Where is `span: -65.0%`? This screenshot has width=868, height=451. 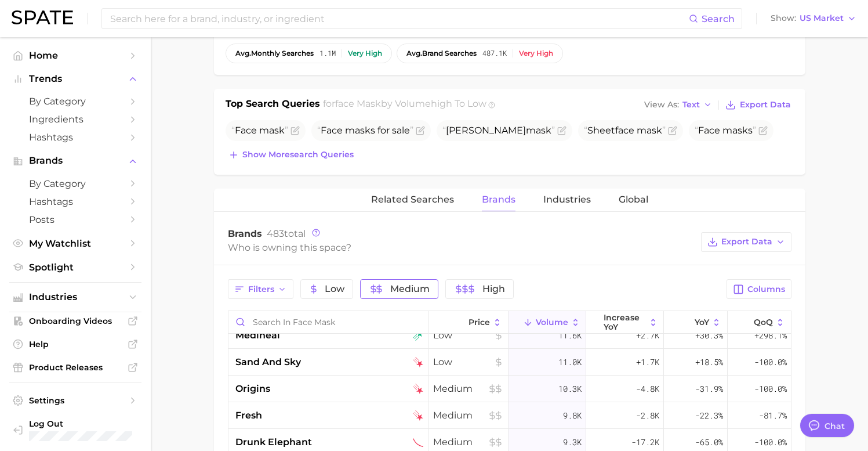
span: -65.0% is located at coordinates (709, 442).